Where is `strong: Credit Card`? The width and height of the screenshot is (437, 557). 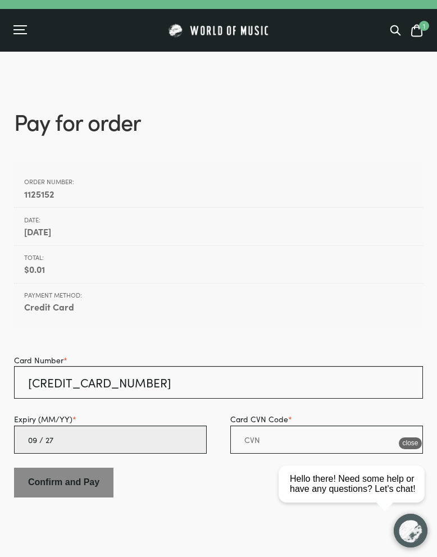
strong: Credit Card is located at coordinates (218, 307).